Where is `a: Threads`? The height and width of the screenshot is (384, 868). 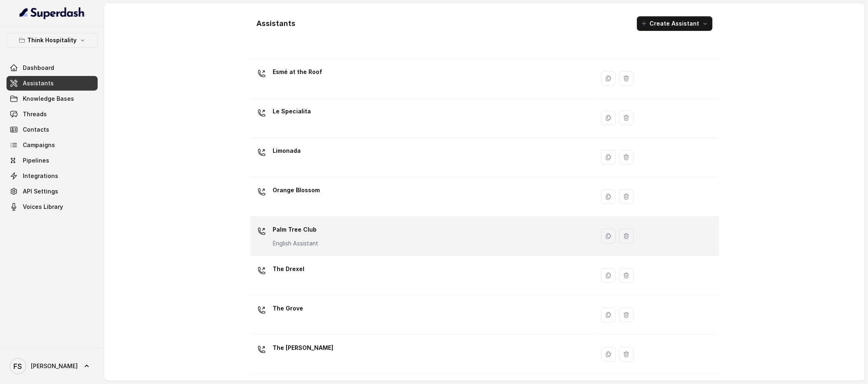
a: Threads is located at coordinates (52, 114).